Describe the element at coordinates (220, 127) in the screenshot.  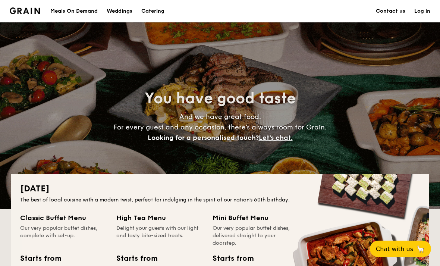
I see `span: And we have great food. For every guest and any occasion, there’s always room for Grain.` at that location.